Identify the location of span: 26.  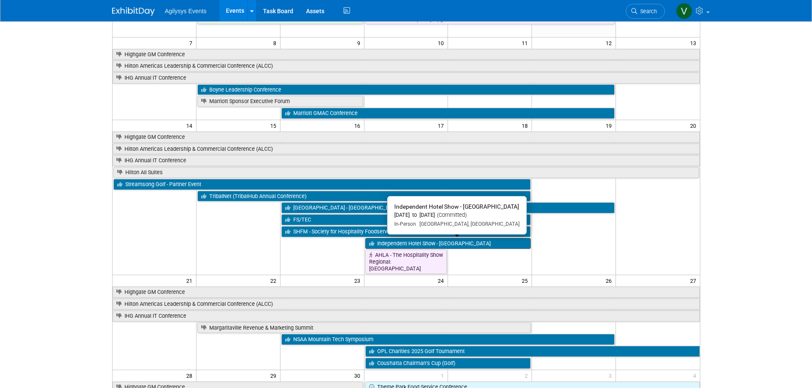
(610, 281).